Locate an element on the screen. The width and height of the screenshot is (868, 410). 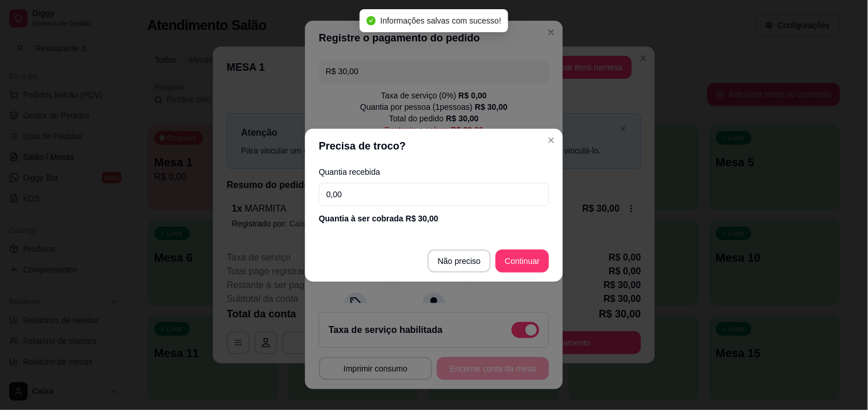
button: Não preciso is located at coordinates (460, 261).